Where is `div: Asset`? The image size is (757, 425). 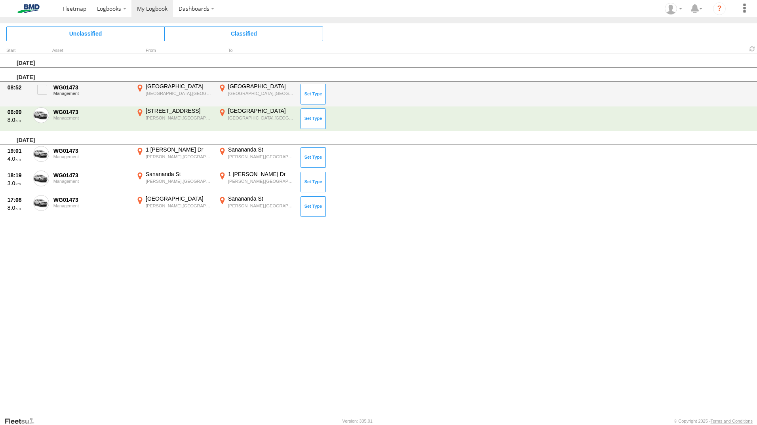 div: Asset is located at coordinates (92, 51).